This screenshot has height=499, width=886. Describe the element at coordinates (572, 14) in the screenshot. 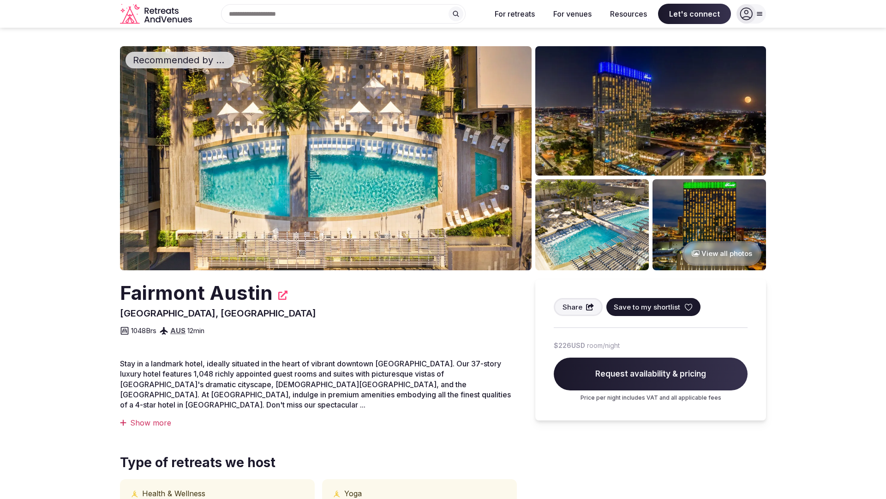

I see `button: For venues` at that location.